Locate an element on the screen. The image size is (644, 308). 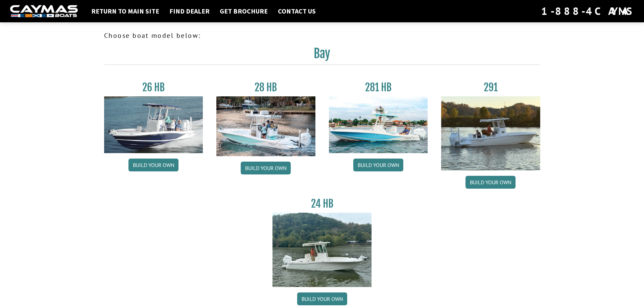
a: Find Dealer is located at coordinates (189, 11).